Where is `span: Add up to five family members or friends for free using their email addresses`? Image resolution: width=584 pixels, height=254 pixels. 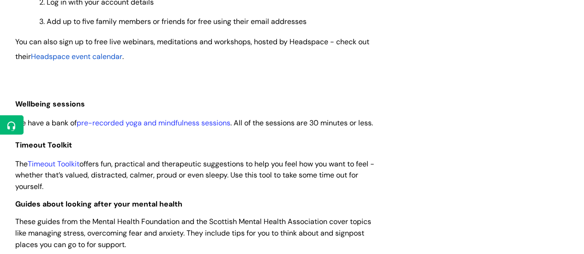
span: Add up to five family members or friends for free using their email addresses is located at coordinates (176, 21).